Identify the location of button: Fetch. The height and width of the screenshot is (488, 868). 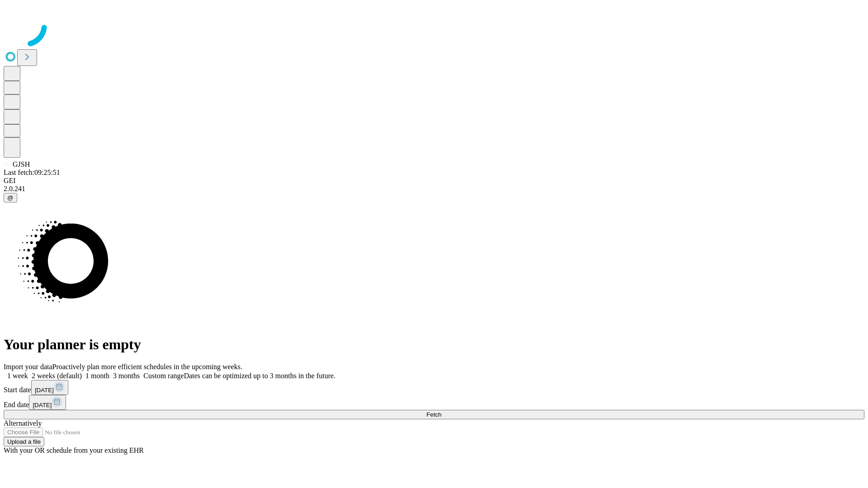
(434, 414).